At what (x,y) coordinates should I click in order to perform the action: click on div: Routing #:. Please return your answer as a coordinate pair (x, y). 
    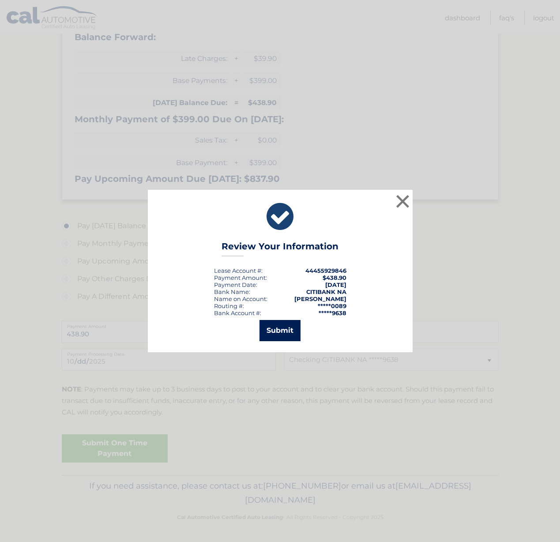
    Looking at the image, I should click on (229, 306).